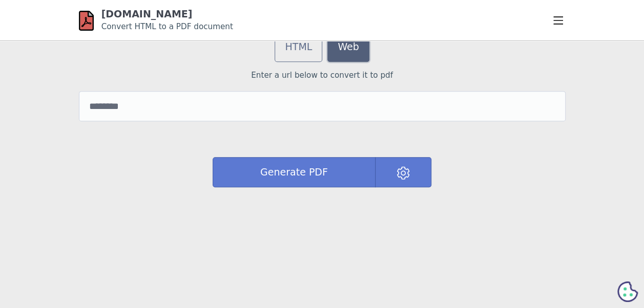  What do you see at coordinates (628, 292) in the screenshot?
I see `button: Cookie Preferences` at bounding box center [628, 292].